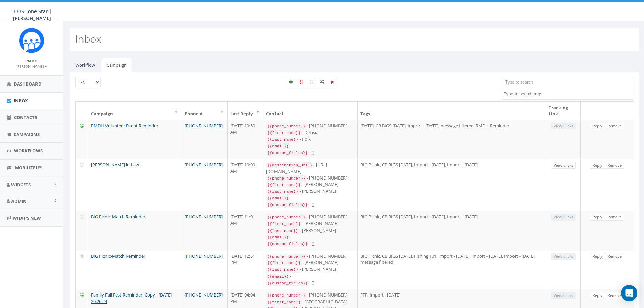 The height and width of the screenshot is (308, 644). I want to click on textarea: Search, so click(568, 94).